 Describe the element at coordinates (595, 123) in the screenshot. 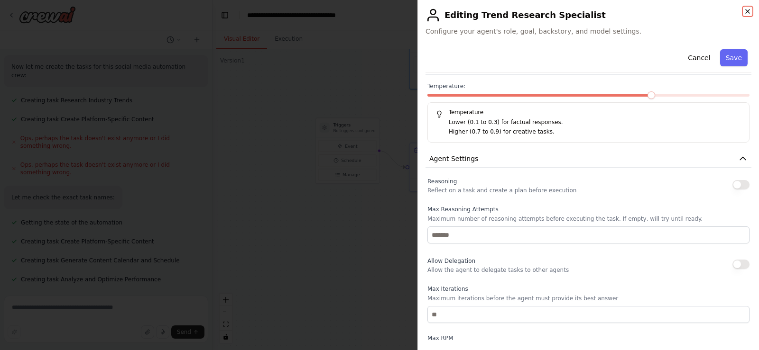

I see `p: Lower (0.1 to 0.3) for factual responses.` at that location.